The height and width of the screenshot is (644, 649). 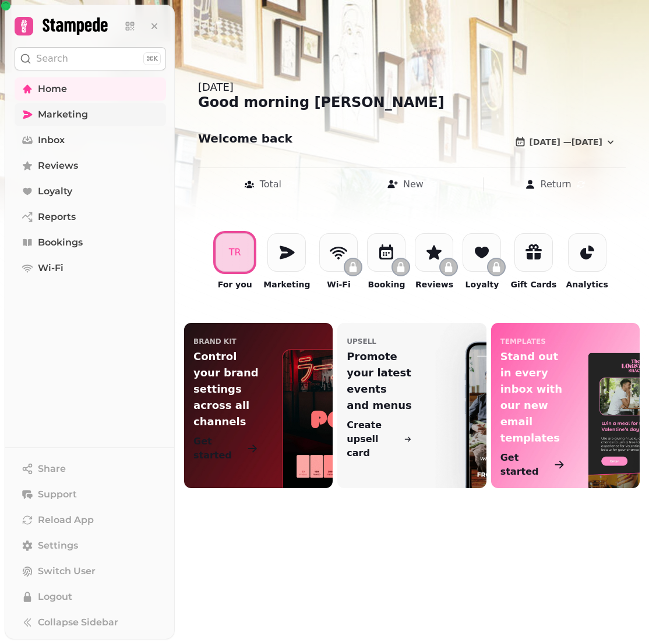 What do you see at coordinates (482, 285) in the screenshot?
I see `p: Loyalty` at bounding box center [482, 285].